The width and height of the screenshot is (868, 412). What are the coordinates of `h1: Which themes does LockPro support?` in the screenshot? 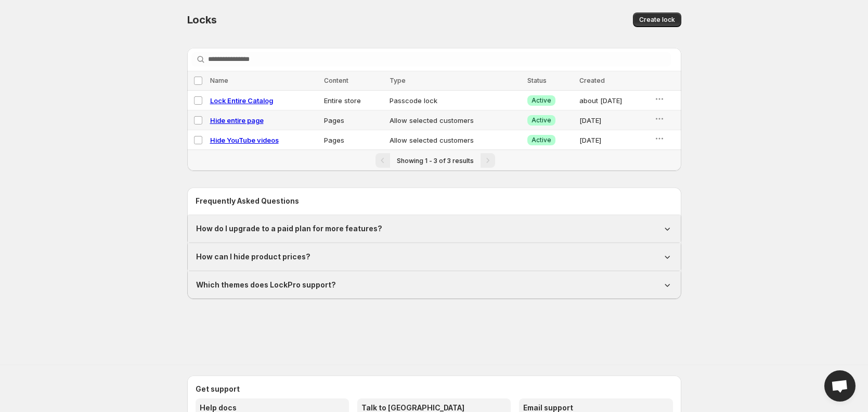 It's located at (266, 285).